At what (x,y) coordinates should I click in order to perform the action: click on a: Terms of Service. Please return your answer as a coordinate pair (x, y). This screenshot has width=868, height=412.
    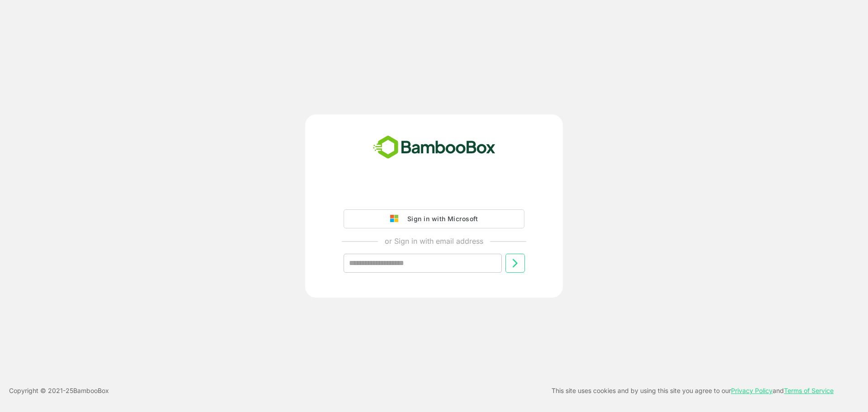
    Looking at the image, I should click on (809, 390).